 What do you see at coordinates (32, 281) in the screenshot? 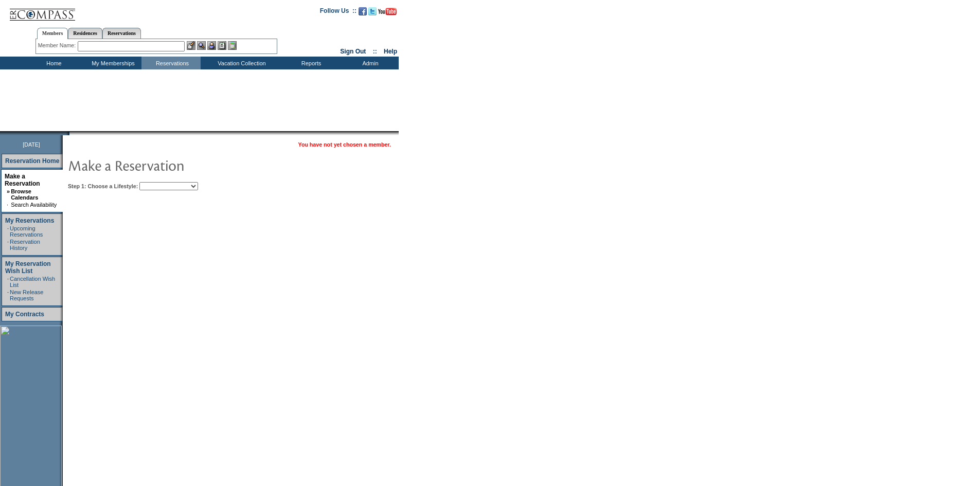
I see `a: Cancellation Wish List` at bounding box center [32, 281].